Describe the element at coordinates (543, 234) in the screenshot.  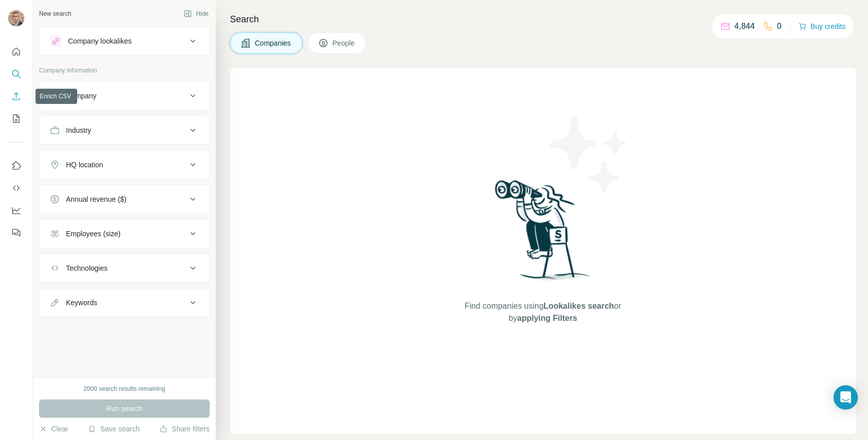
I see `img: Surfe Illustration - Woman searching with binoculars` at that location.